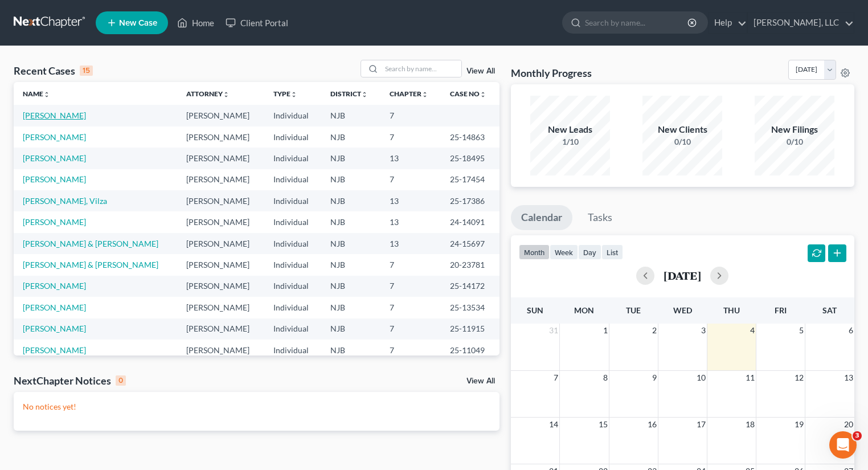 The height and width of the screenshot is (470, 868). What do you see at coordinates (605, 378) in the screenshot?
I see `span: 8` at bounding box center [605, 378].